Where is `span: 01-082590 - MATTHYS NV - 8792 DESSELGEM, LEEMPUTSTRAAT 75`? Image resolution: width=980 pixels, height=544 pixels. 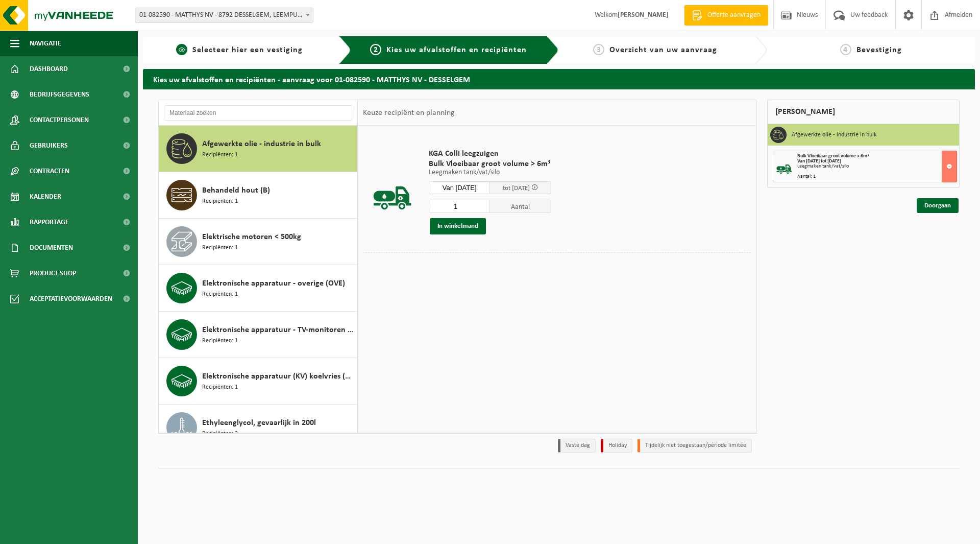
span: 01-082590 - MATTHYS NV - 8792 DESSELGEM, LEEMPUTSTRAAT 75 is located at coordinates (224, 15).